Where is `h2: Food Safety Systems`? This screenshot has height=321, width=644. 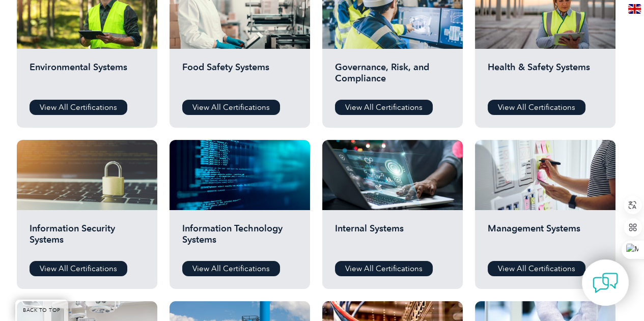 h2: Food Safety Systems is located at coordinates (240, 77).